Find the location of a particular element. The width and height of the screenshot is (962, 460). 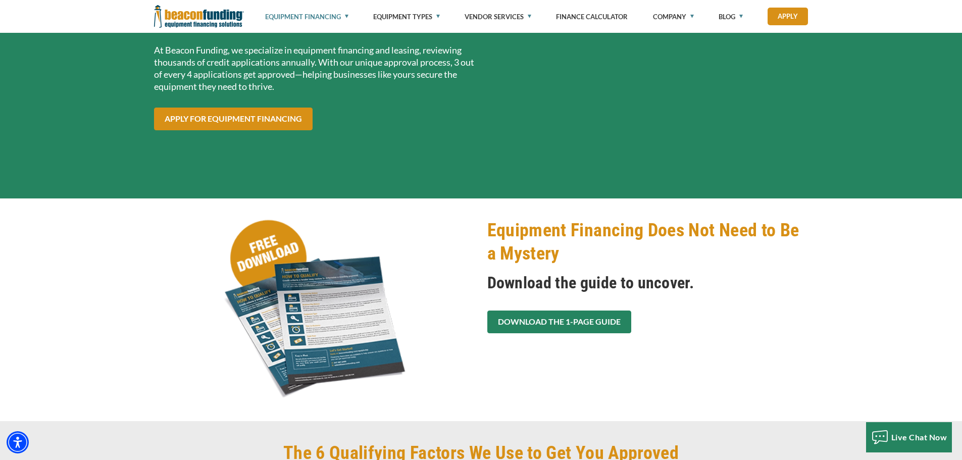

a: Download the 1-Page Guide is located at coordinates (559, 322).